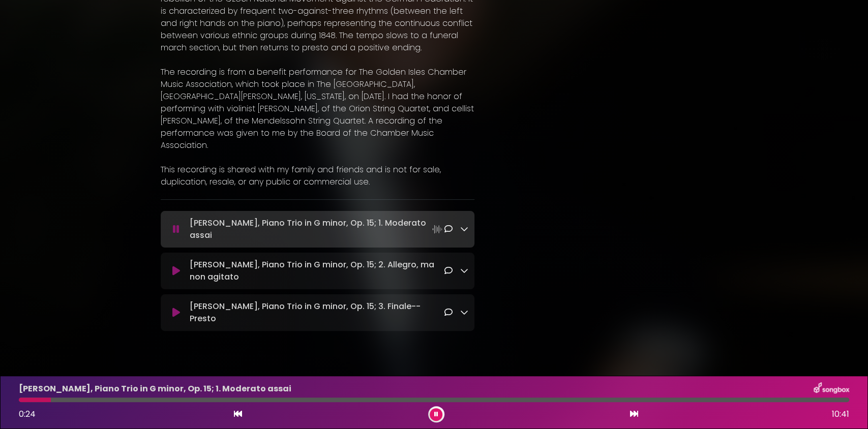 This screenshot has height=429, width=868. What do you see at coordinates (318, 176) in the screenshot?
I see `p: This recording is shared with my family and friends and is not for sale, duplication, resale, or ...` at bounding box center [318, 176].